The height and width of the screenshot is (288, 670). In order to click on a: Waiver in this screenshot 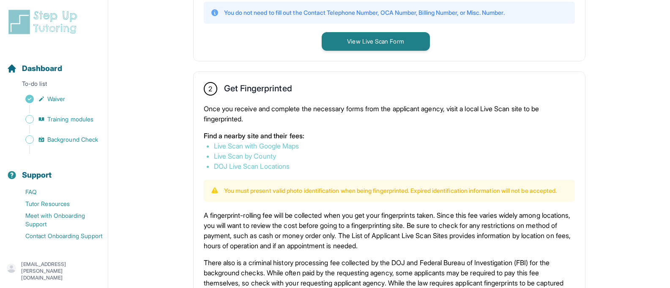, I will do `click(57, 99)`.